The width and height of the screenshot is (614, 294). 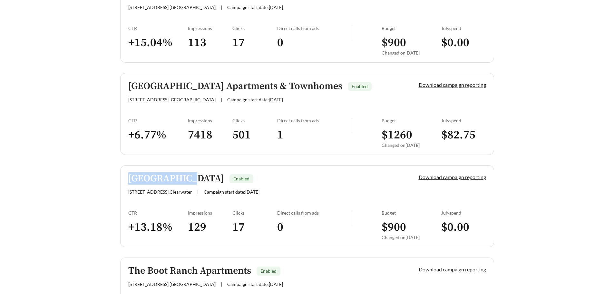 What do you see at coordinates (463, 135) in the screenshot?
I see `h3: $ 82.75` at bounding box center [463, 135].